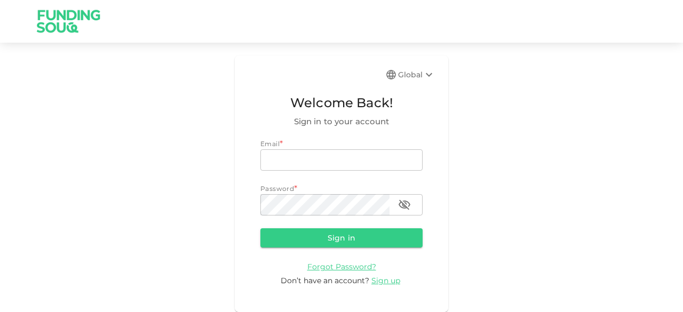 The image size is (683, 312). I want to click on span: Sign up, so click(386, 280).